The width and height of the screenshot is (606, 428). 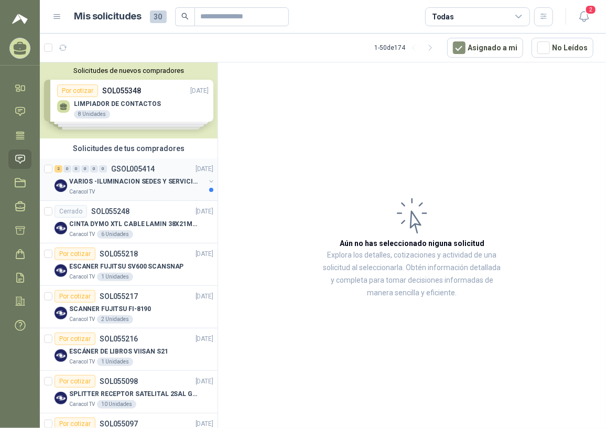 What do you see at coordinates (119, 254) in the screenshot?
I see `p: SOL055218` at bounding box center [119, 254].